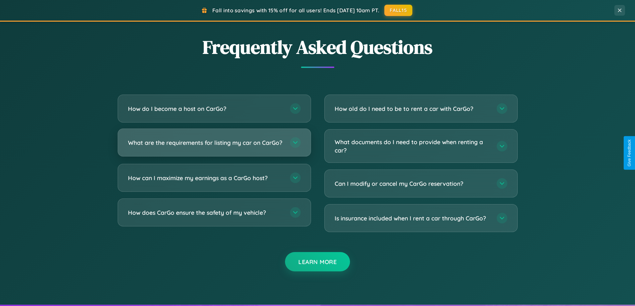 This screenshot has width=635, height=306. I want to click on button: Learn More, so click(317, 262).